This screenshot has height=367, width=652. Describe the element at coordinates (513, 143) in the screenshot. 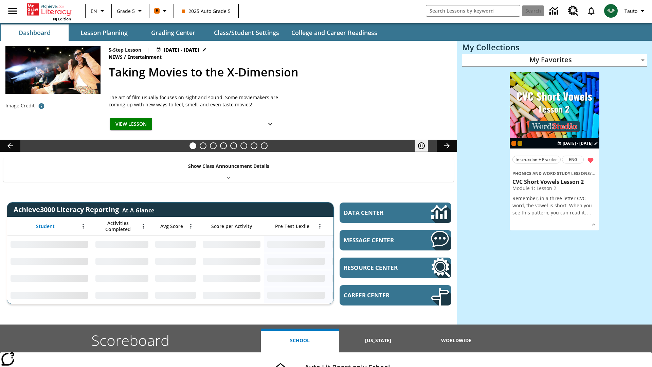

I see `div: Current Class` at that location.